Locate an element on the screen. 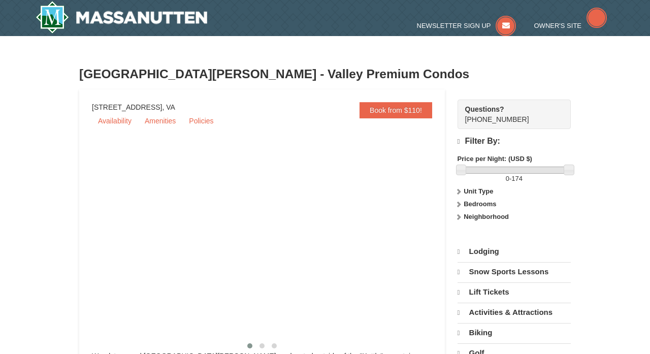 This screenshot has width=650, height=354. a: Activities & Attractions is located at coordinates (514, 312).